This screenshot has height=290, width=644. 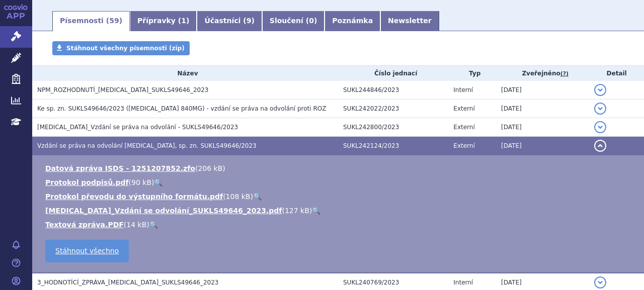 I want to click on span: Vzdání se práva na odvolání TECENTRIQ, sp. zn. SUKLS49646/2023, so click(x=147, y=146).